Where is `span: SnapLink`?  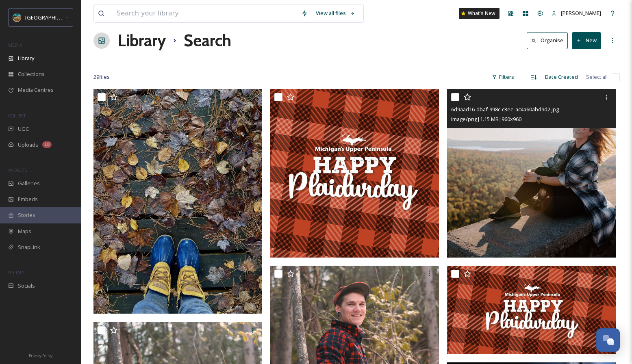 span: SnapLink is located at coordinates (29, 247).